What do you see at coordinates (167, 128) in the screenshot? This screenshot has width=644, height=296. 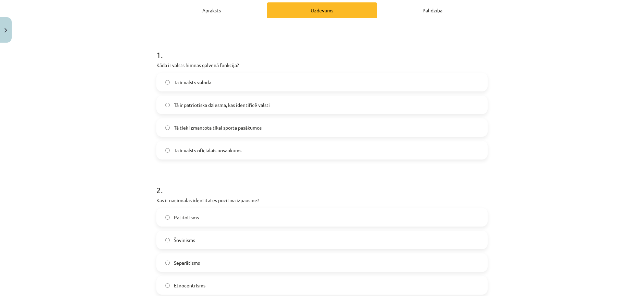 I see `input: Tā tiek izmantota tikai sporta pasākumos` at bounding box center [167, 128].